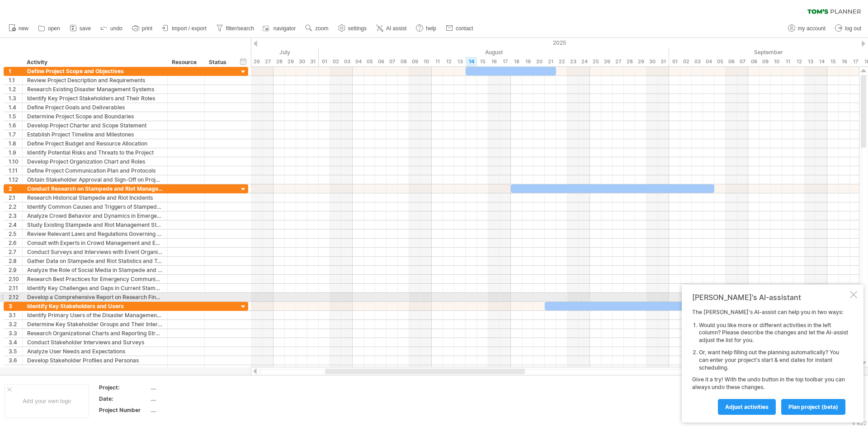 This screenshot has height=427, width=868. What do you see at coordinates (493, 61) in the screenshot?
I see `div: Saturday, 16 August 2025` at bounding box center [493, 61].